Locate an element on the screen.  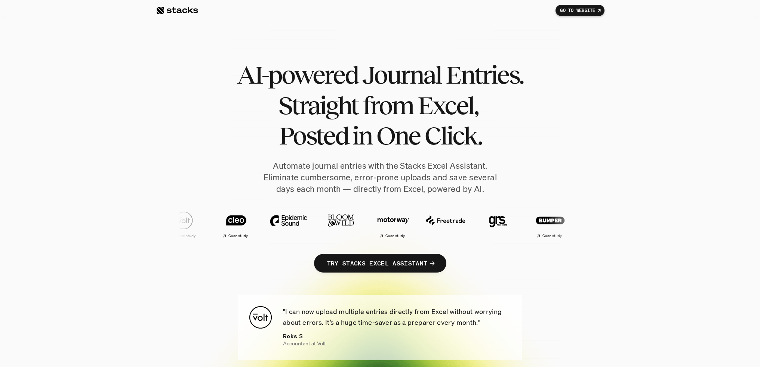
span: Click. is located at coordinates (453, 136).